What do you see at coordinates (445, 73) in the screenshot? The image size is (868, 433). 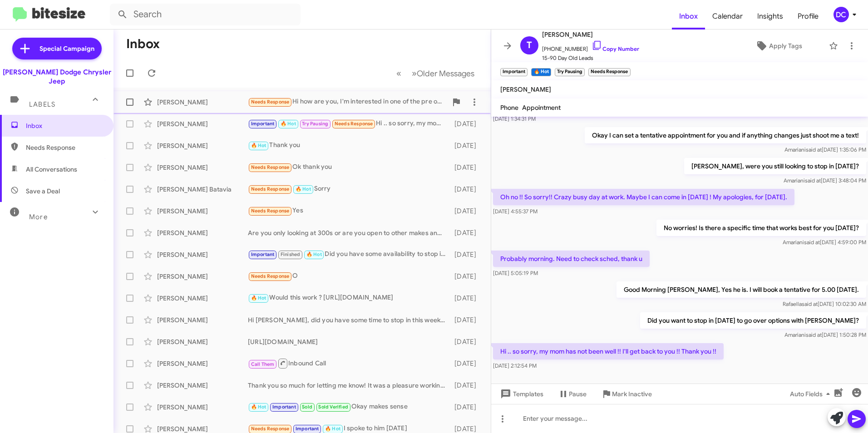 I see `span: Older Messages` at bounding box center [445, 73].